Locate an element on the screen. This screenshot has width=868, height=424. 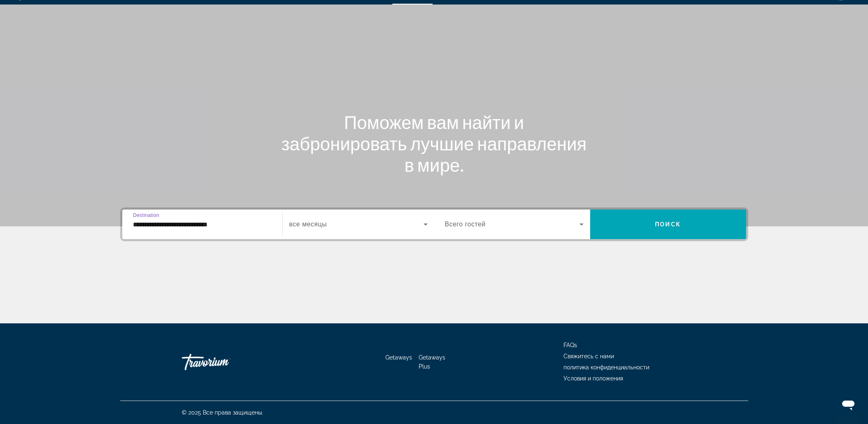
span: Свяжитесь с нами is located at coordinates (589, 356).